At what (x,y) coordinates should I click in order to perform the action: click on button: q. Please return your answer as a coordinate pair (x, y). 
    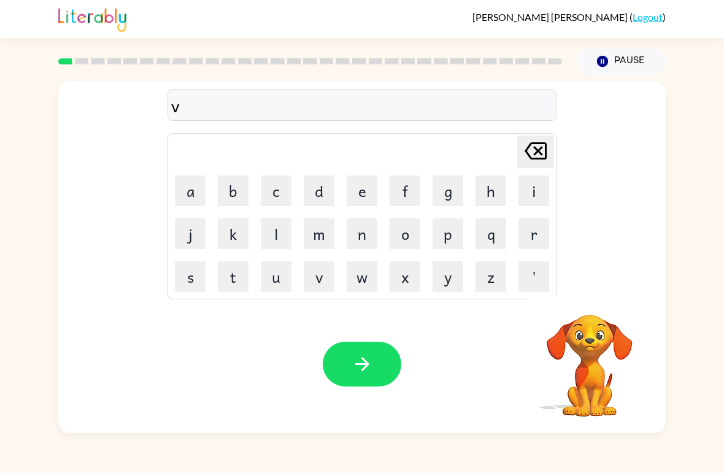
    Looking at the image, I should click on (491, 234).